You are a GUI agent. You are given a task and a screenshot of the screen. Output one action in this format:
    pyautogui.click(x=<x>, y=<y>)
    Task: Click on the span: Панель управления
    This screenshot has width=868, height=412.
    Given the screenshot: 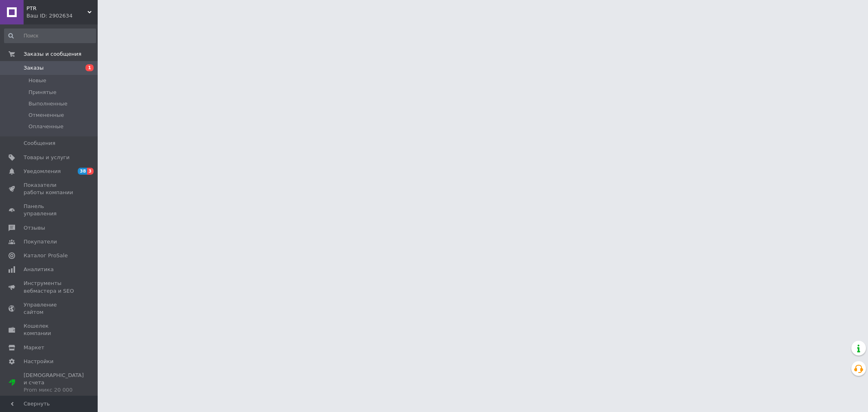 What is the action you would take?
    pyautogui.click(x=49, y=210)
    